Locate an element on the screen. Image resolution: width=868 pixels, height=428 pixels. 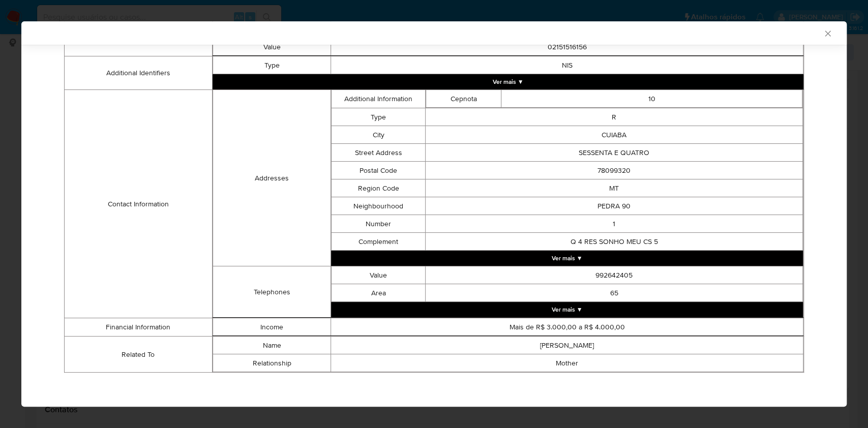
td: Region Code is located at coordinates (379, 188).